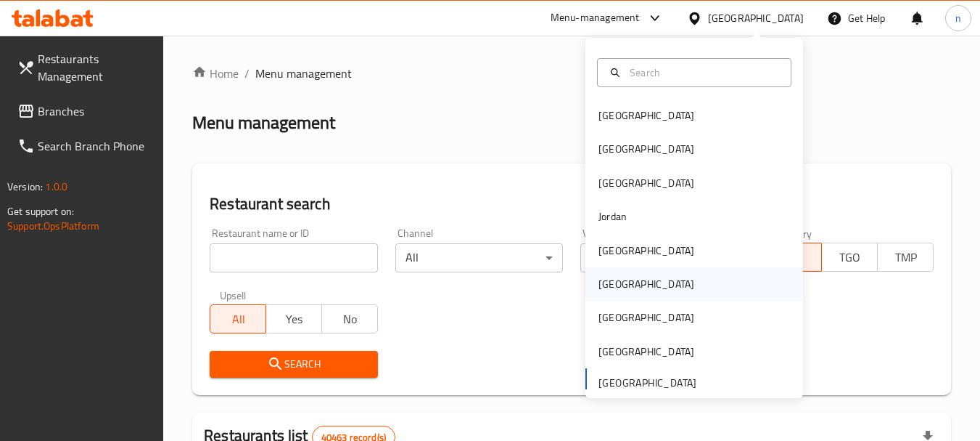 The height and width of the screenshot is (441, 980). I want to click on span: No, so click(350, 319).